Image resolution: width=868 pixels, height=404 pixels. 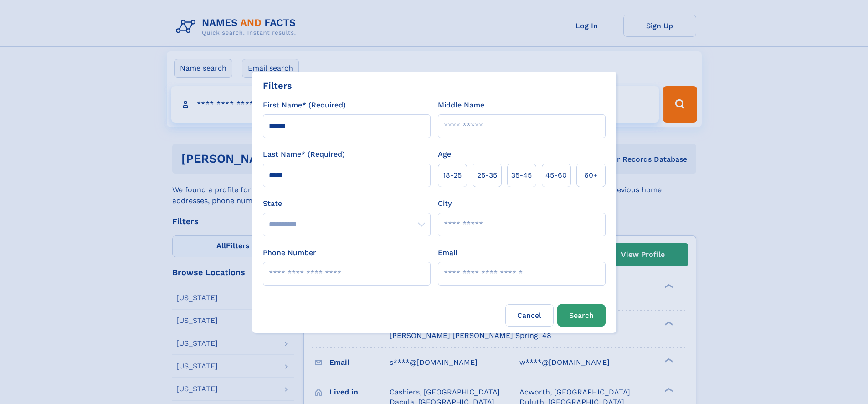 I want to click on label: First Name* (Required), so click(x=304, y=105).